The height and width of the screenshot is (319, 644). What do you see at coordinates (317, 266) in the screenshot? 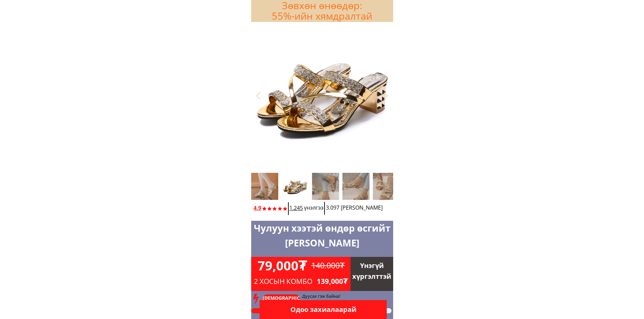
I see `h1: 79,000₮` at bounding box center [317, 266].